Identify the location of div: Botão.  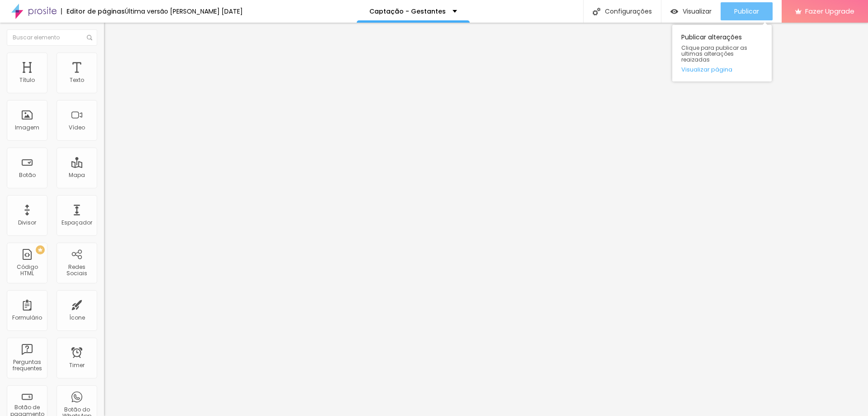
(27, 175).